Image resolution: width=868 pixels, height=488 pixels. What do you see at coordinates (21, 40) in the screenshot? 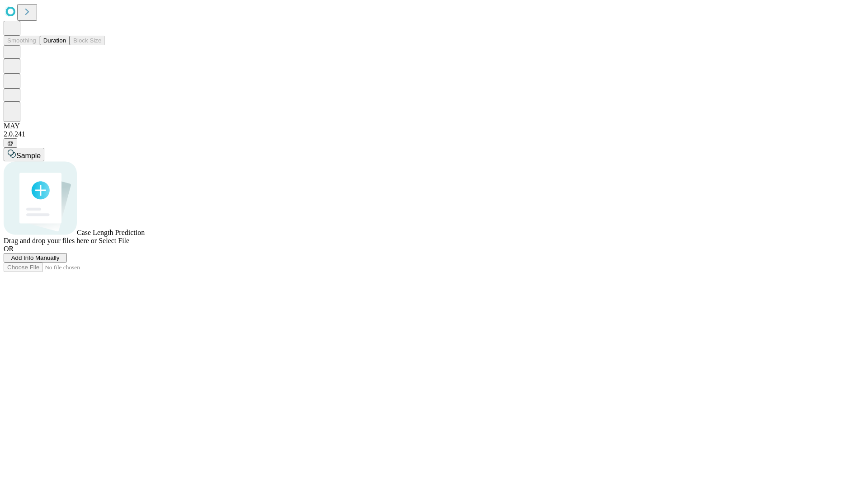
I see `button: Smoothing` at bounding box center [21, 40].